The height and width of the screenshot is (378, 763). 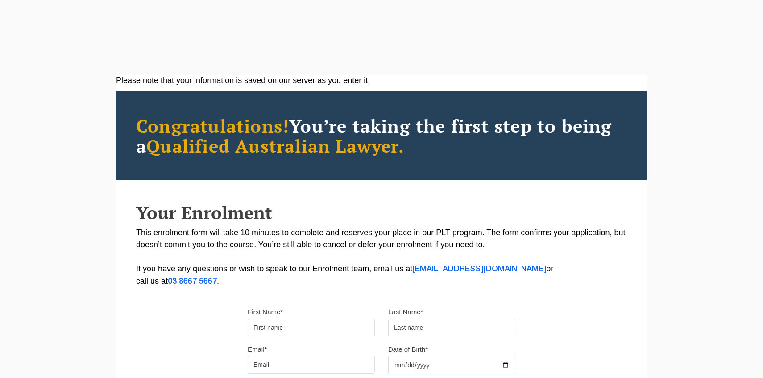 I want to click on p: This enrolment form will take 10 minutes to complete and reserves your place in our PLT program. ..., so click(x=381, y=257).